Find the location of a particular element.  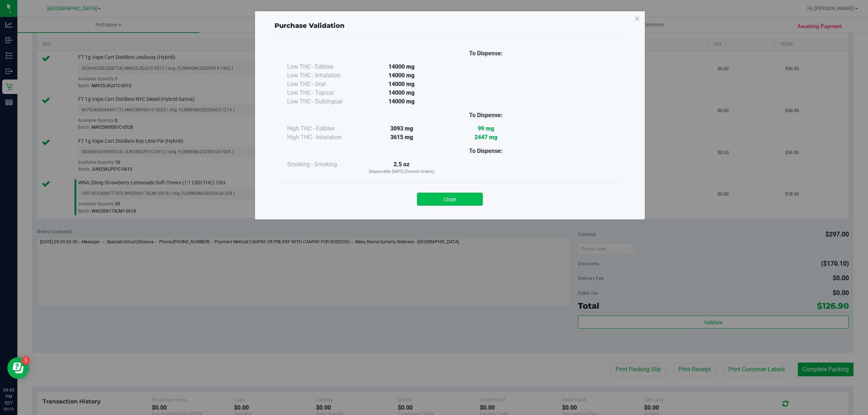

div: 2.5 oz is located at coordinates (402, 167).